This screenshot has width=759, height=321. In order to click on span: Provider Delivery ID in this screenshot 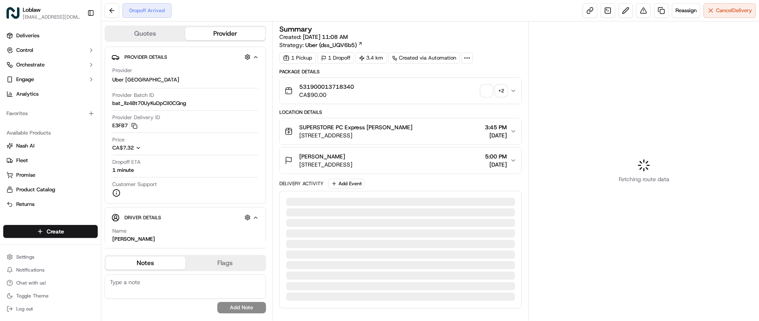, I will do `click(136, 118)`.